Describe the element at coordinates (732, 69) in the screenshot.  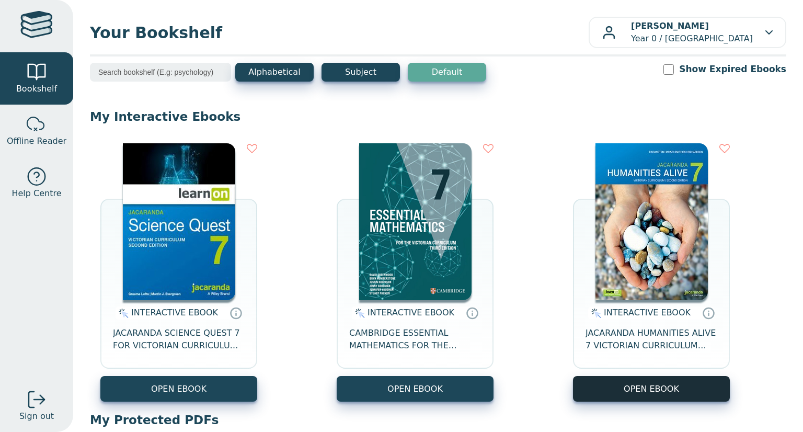
I see `label: Show Expired Ebooks` at that location.